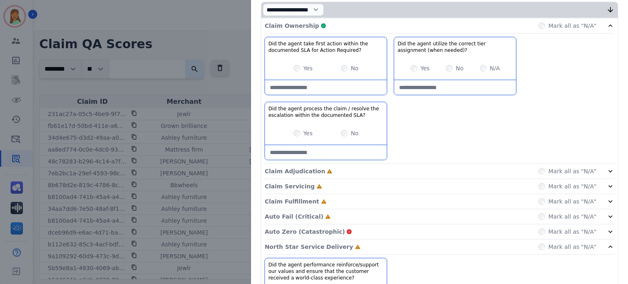 This screenshot has width=628, height=284. Describe the element at coordinates (289, 186) in the screenshot. I see `p: Claim Servicing` at that location.